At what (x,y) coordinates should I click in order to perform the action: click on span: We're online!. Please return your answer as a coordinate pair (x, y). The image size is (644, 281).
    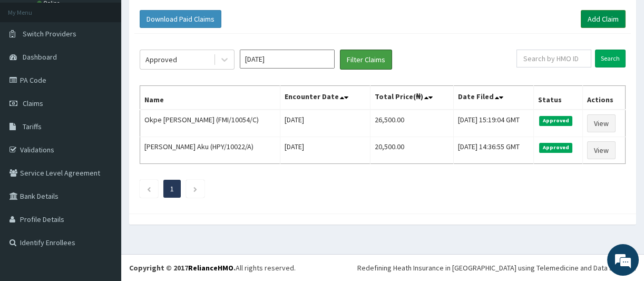
    Looking at the image, I should click on (103, 131).